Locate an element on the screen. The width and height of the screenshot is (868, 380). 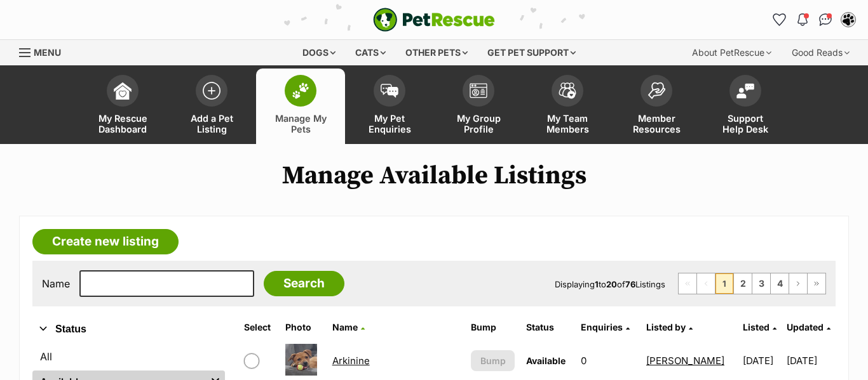
img: member-resources-icon-8e73f808a243e03378d46382f2149f9095a855e16c252ad45f914b54edf8863c.svg is located at coordinates (657, 90).